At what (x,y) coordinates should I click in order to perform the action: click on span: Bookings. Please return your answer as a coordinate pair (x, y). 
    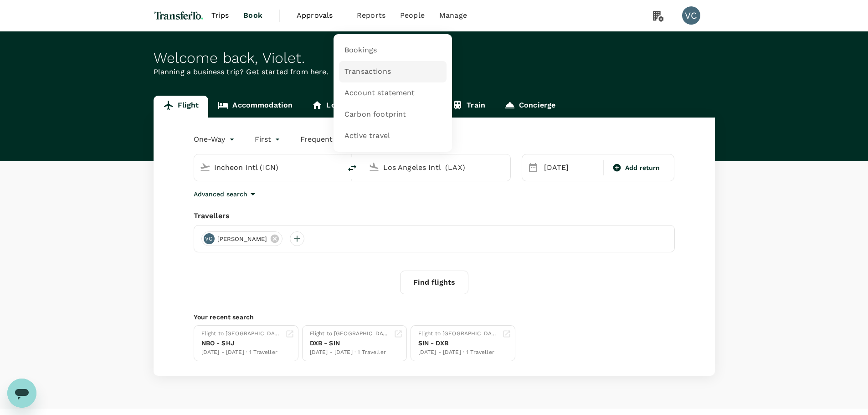
    Looking at the image, I should click on (361, 50).